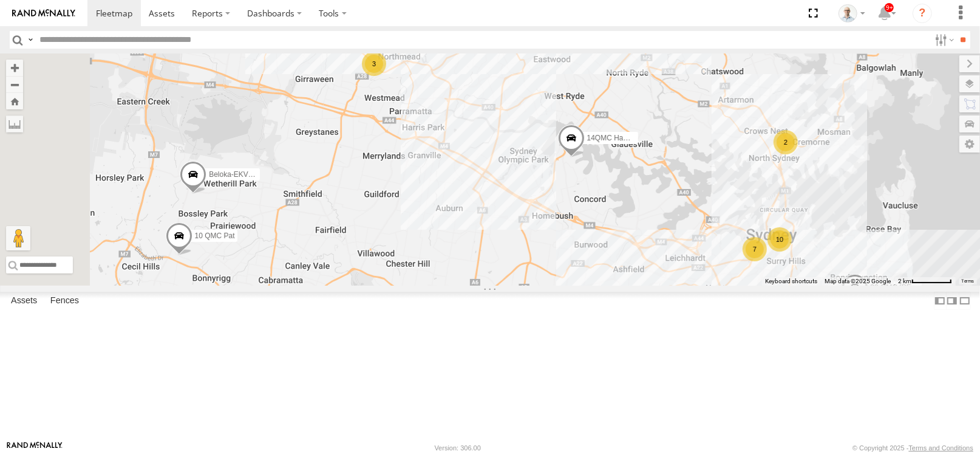 This screenshot has width=980, height=454. Describe the element at coordinates (30, 39) in the screenshot. I see `label: Search Query` at that location.